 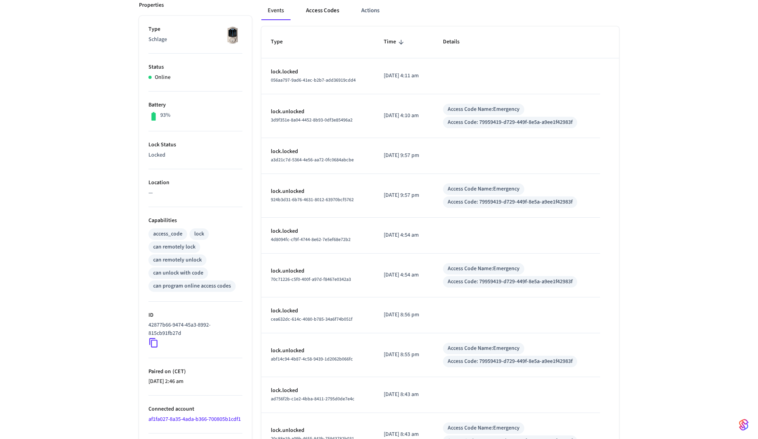 I want to click on button: Events, so click(x=276, y=11).